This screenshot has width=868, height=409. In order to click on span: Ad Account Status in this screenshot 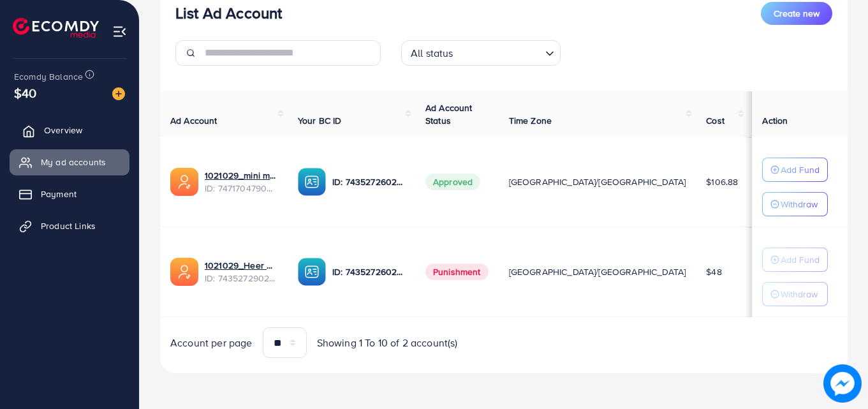, I will do `click(449, 114)`.